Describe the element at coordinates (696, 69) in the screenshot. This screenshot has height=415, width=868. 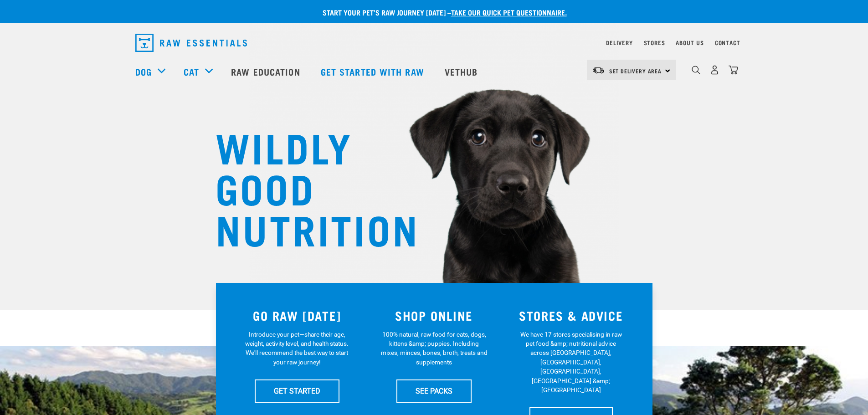
I see `img: home-icon-1@2x.png` at that location.